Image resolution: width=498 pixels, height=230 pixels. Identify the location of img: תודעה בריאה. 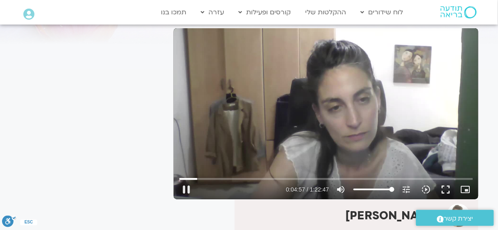
(458, 12).